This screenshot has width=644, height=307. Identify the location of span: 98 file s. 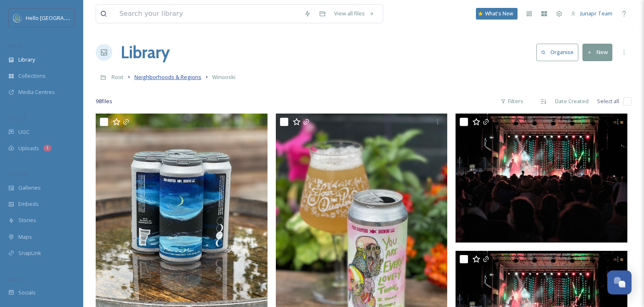
(104, 101).